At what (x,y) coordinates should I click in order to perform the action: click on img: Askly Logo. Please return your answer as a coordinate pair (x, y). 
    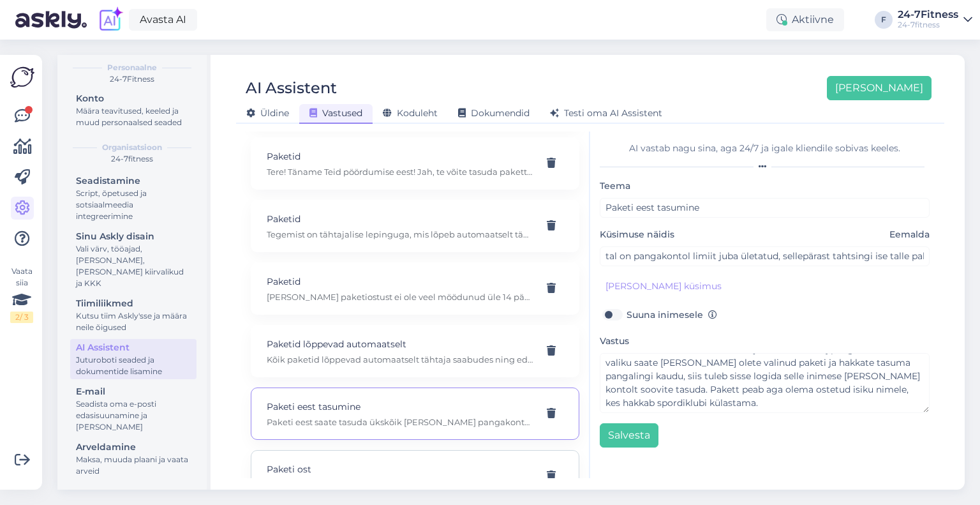
    Looking at the image, I should click on (22, 77).